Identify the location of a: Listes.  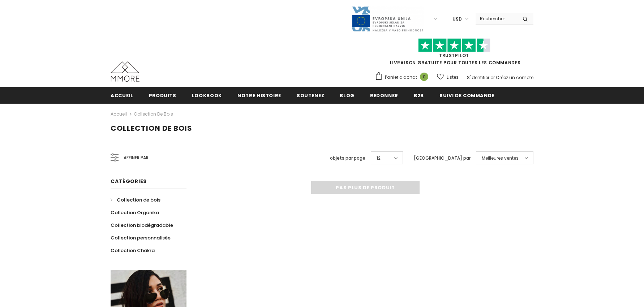
(447, 77).